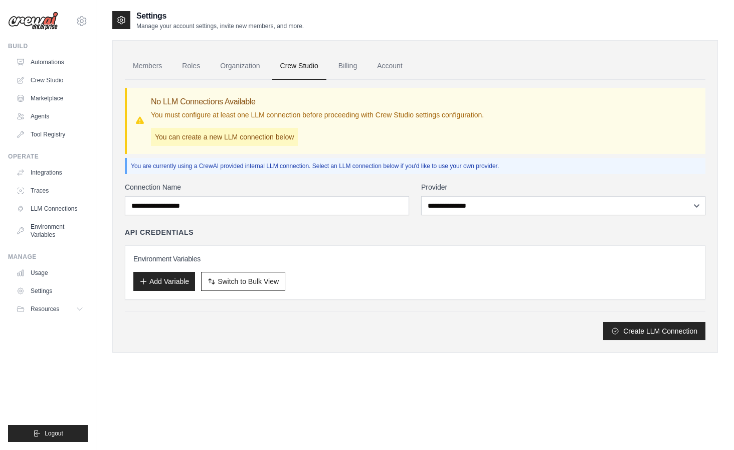 Image resolution: width=734 pixels, height=450 pixels. What do you see at coordinates (50, 291) in the screenshot?
I see `a: Settings` at bounding box center [50, 291].